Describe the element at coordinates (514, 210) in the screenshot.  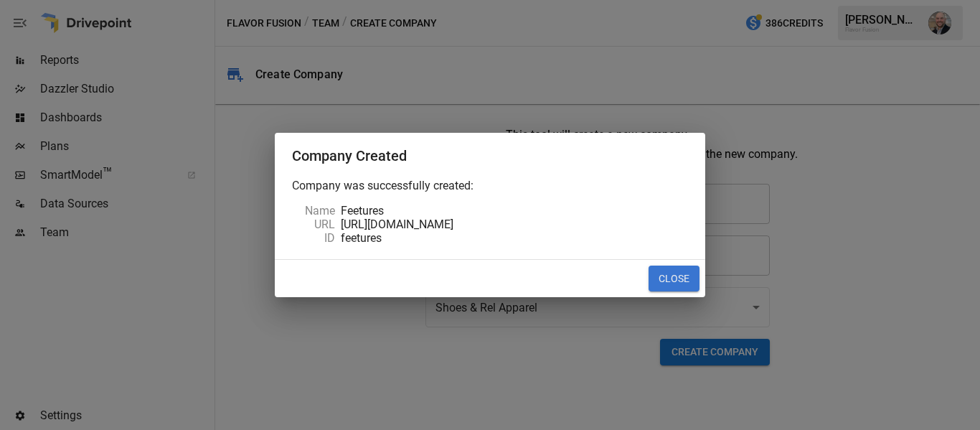
I see `div: Feetures` at that location.